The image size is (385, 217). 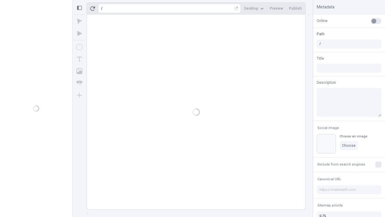 I want to click on span: Publish, so click(x=295, y=8).